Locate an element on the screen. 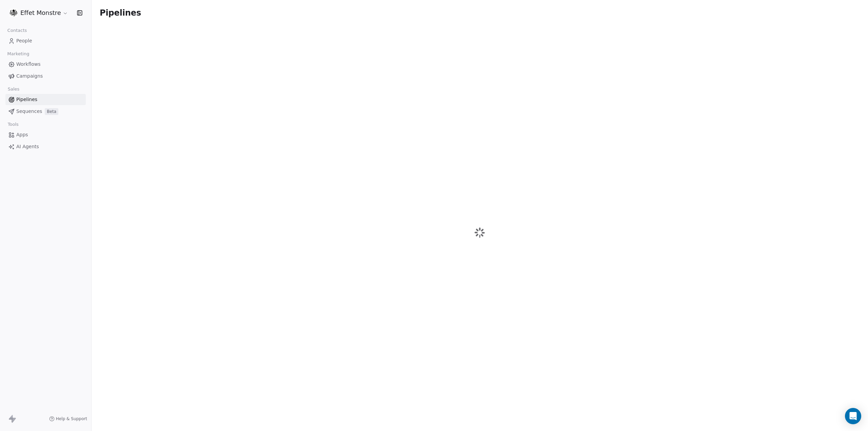  span: People is located at coordinates (24, 41).